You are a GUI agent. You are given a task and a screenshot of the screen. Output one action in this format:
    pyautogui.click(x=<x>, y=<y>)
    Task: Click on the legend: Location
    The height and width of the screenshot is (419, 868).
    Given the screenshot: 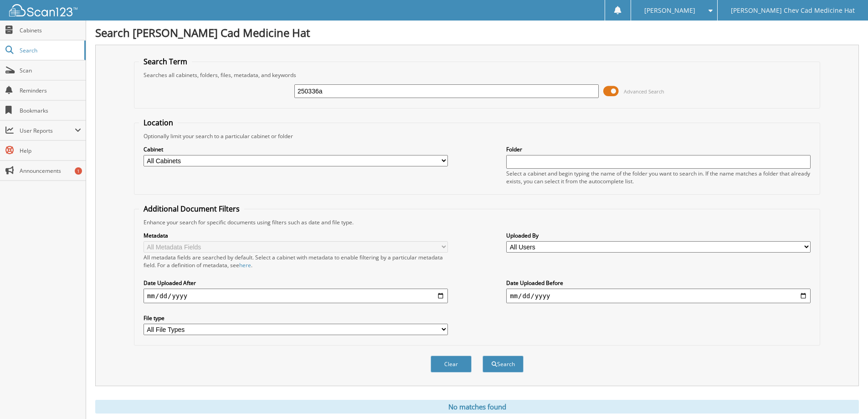 What is the action you would take?
    pyautogui.click(x=158, y=122)
    